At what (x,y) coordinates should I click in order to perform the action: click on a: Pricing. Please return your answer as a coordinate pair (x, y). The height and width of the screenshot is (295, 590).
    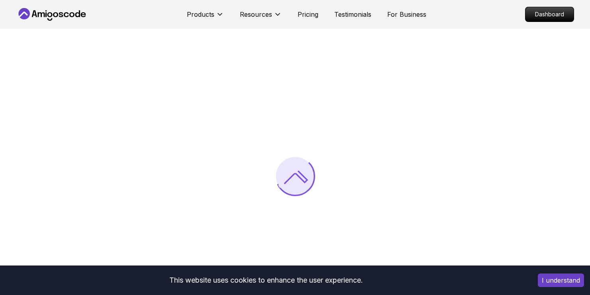
    Looking at the image, I should click on (308, 14).